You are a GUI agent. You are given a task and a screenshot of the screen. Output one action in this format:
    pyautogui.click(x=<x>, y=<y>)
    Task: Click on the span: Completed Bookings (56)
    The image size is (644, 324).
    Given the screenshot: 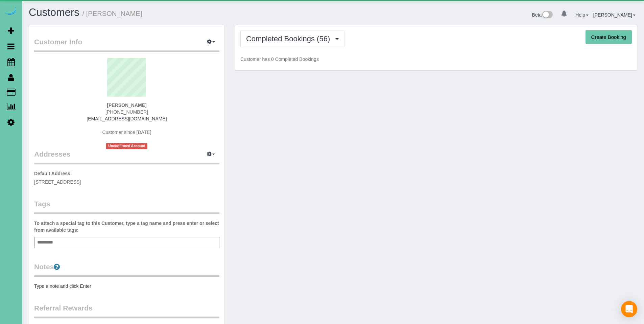 What is the action you would take?
    pyautogui.click(x=290, y=38)
    